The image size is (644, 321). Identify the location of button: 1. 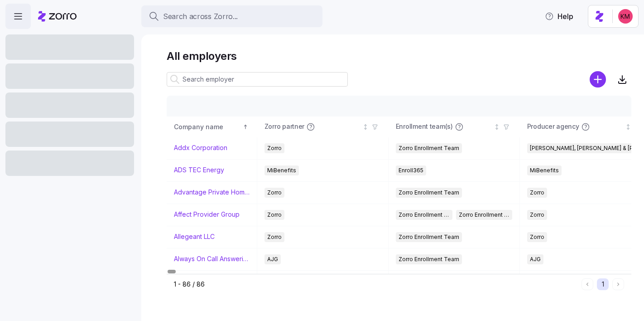
(603, 285).